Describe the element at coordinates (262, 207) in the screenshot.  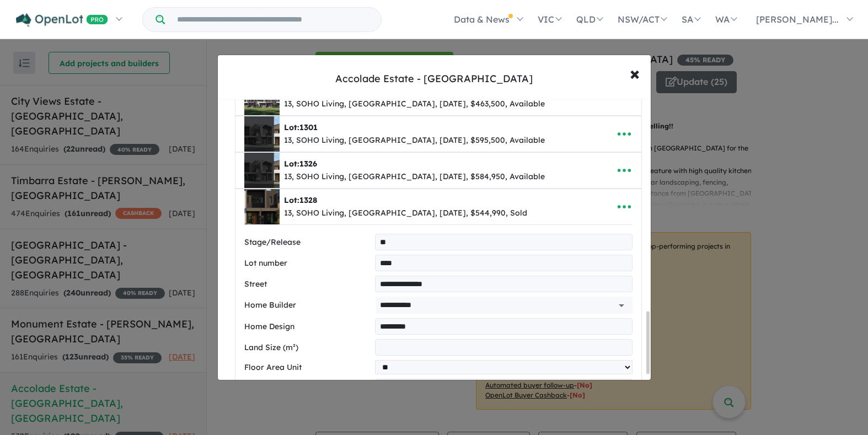
I see `img: Accolade%20Estate%20-%20Rockbank%20-%20Lot%201328___1742876501.jpg` at that location.